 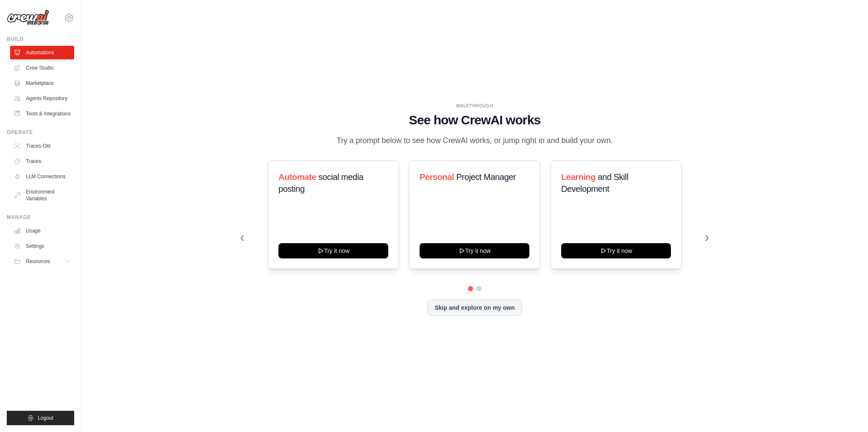 I want to click on button: Skip and explore on my own, so click(x=475, y=308).